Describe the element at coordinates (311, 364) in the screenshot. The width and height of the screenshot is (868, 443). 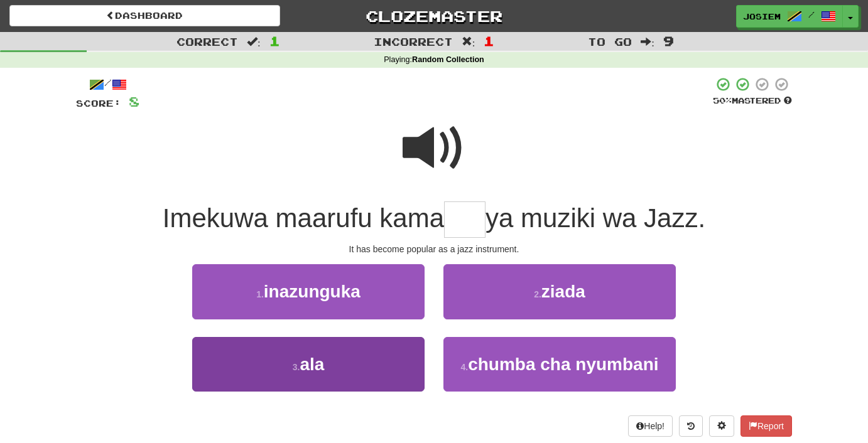
I see `span: ala` at that location.